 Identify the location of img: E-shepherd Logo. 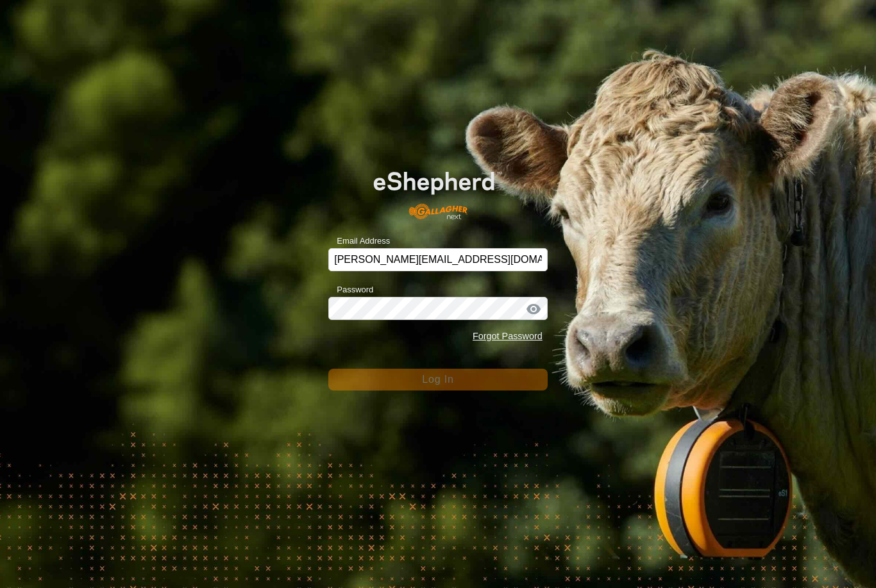
(437, 191).